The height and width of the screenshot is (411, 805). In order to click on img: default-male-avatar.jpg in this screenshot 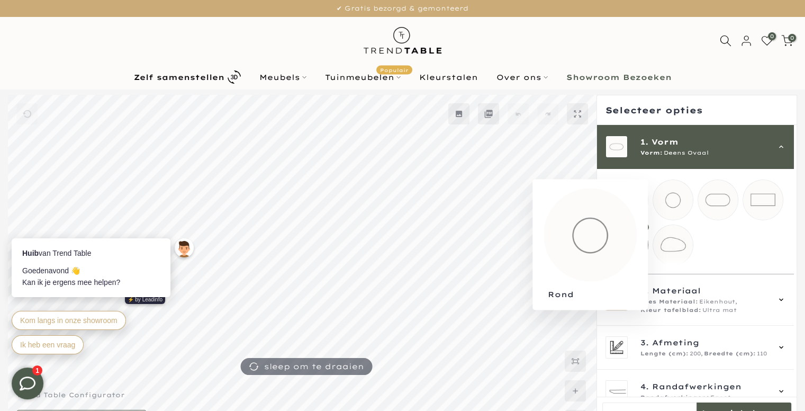, I will do `click(183, 60)`.